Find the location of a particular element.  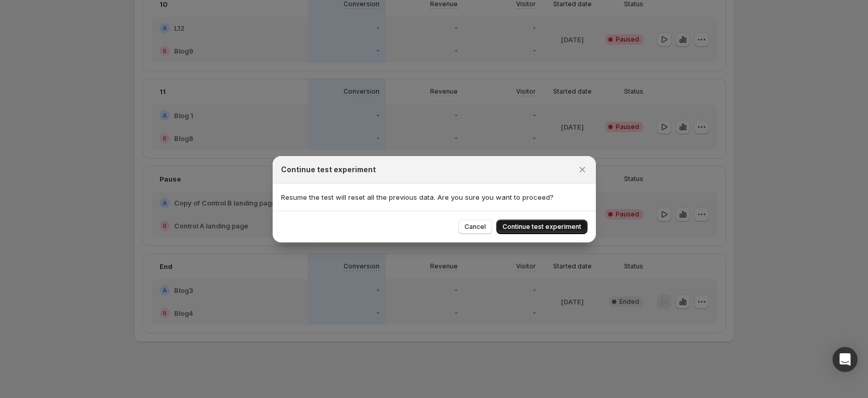

button: Continue test experiment is located at coordinates (542, 227).